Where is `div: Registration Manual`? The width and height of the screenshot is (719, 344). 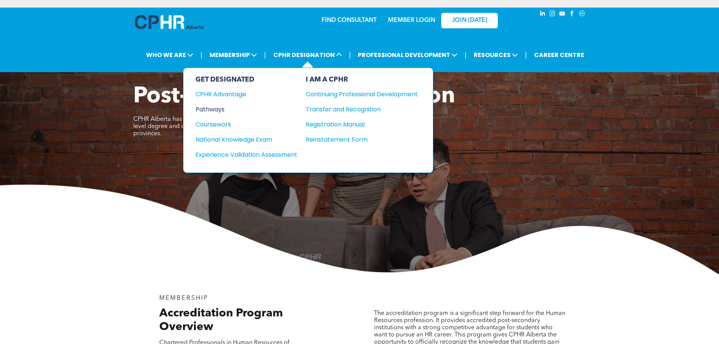
div: Registration Manual is located at coordinates (356, 124).